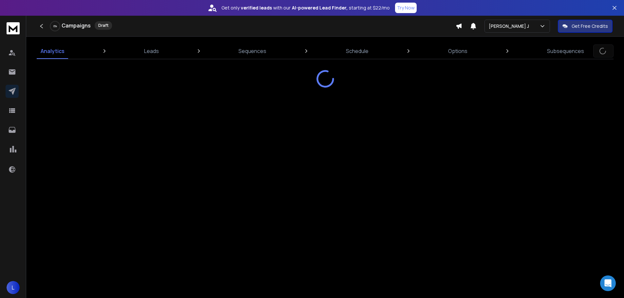 The width and height of the screenshot is (624, 298). I want to click on p: Options, so click(457, 51).